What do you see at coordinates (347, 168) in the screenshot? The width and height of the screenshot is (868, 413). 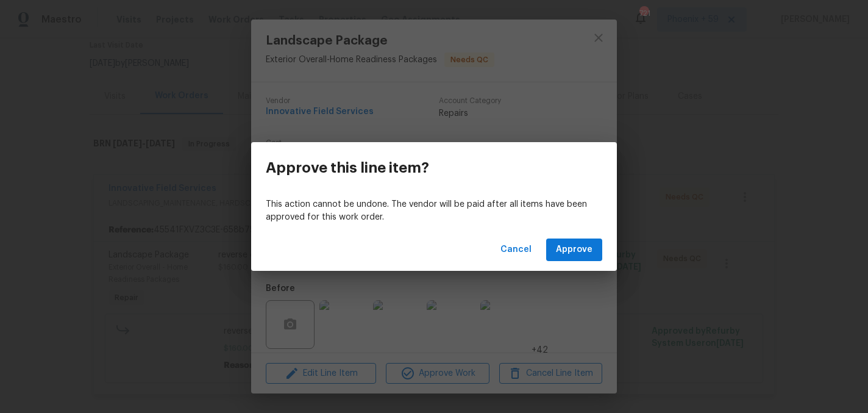 I see `h3: Approve this line item?` at bounding box center [347, 168].